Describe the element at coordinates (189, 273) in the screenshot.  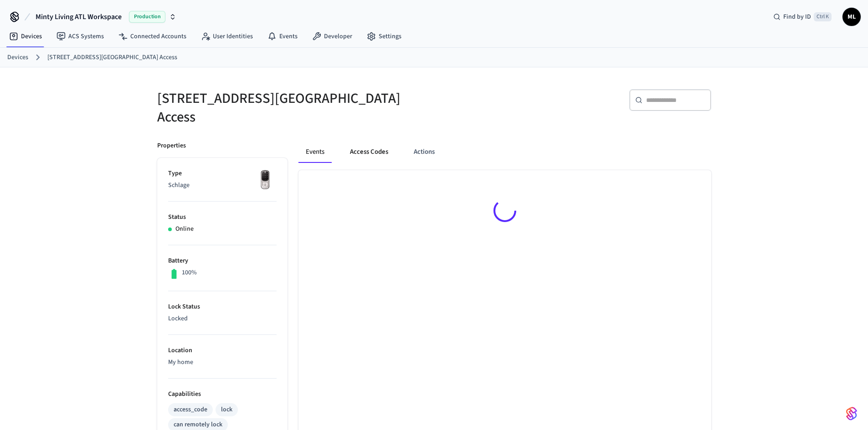
I see `p: 100%` at that location.